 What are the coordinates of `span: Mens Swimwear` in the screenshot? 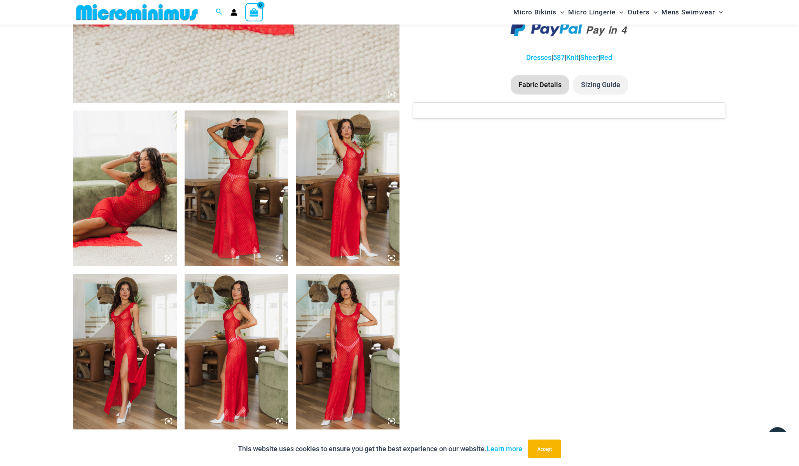 It's located at (688, 12).